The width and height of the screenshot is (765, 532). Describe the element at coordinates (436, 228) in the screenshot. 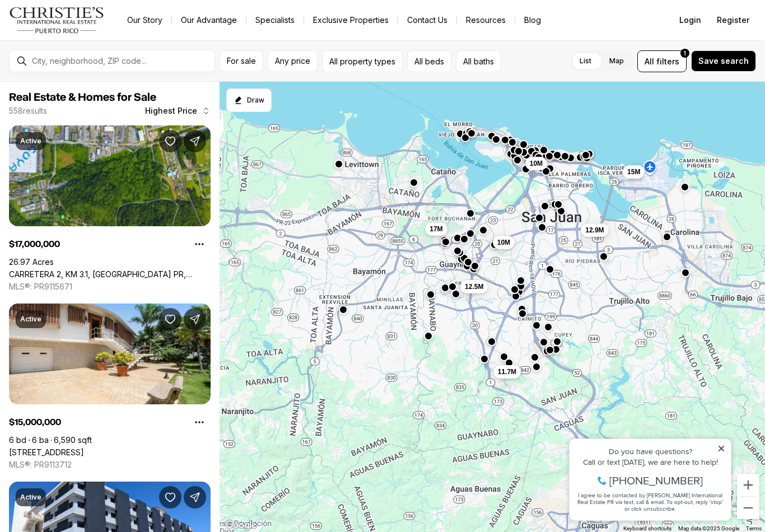

I see `button: 17M` at that location.